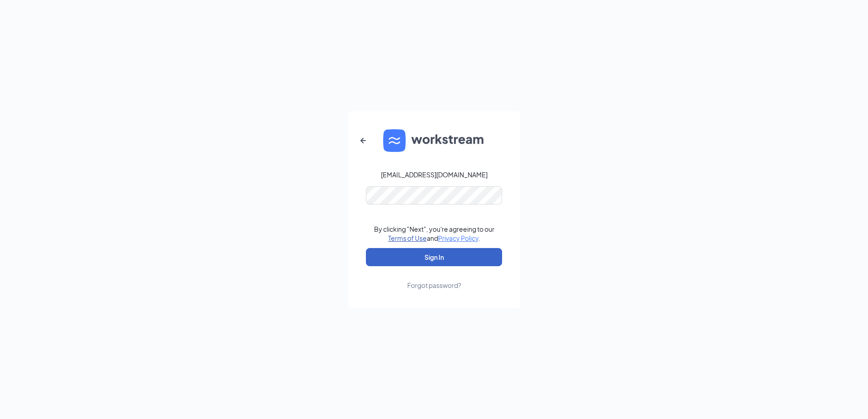 This screenshot has width=868, height=419. Describe the element at coordinates (434, 278) in the screenshot. I see `a: Forgot password?` at that location.